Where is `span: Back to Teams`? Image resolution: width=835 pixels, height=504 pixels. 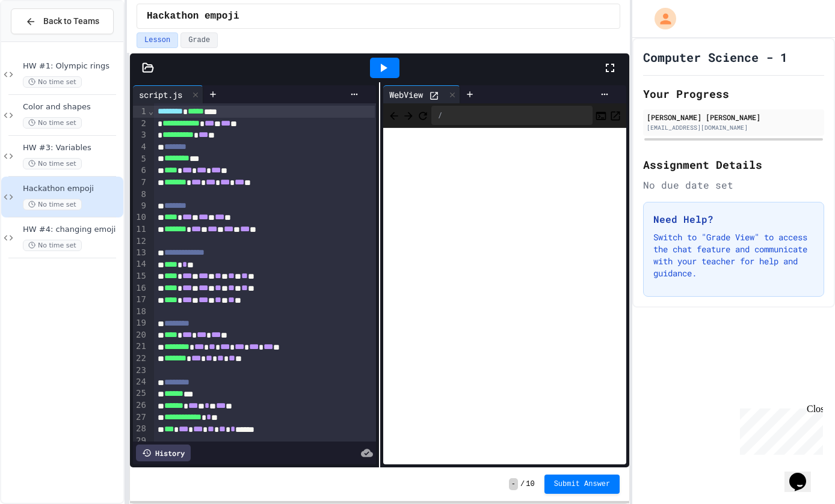 span: Back to Teams is located at coordinates (71, 21).